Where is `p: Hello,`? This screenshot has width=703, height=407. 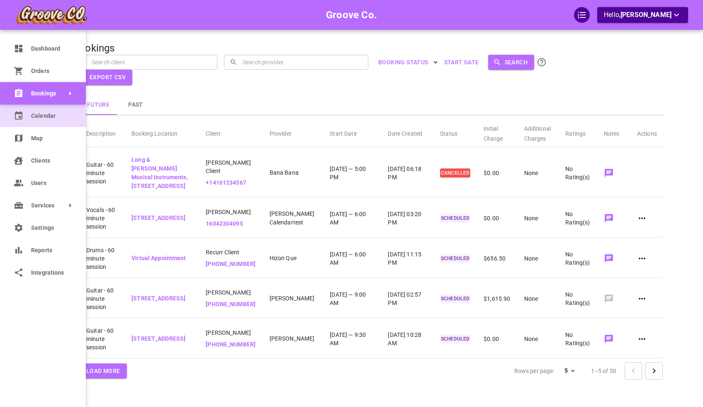
p: Hello, is located at coordinates (643, 15).